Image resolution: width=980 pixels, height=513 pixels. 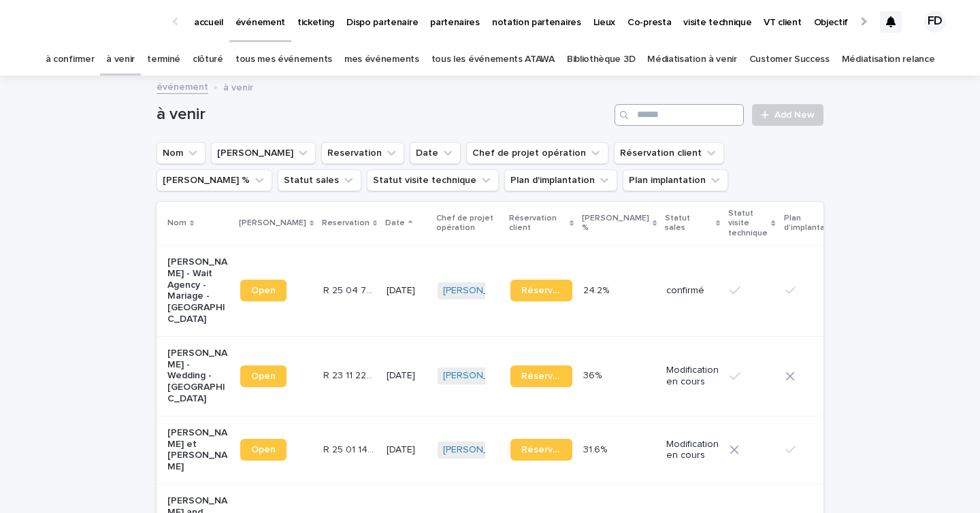 I want to click on button: Marge %, so click(x=214, y=181).